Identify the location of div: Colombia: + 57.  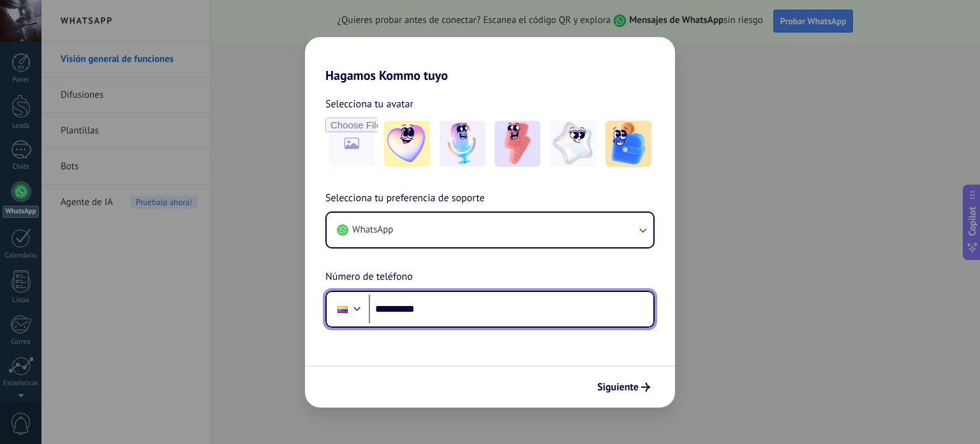
(343, 309).